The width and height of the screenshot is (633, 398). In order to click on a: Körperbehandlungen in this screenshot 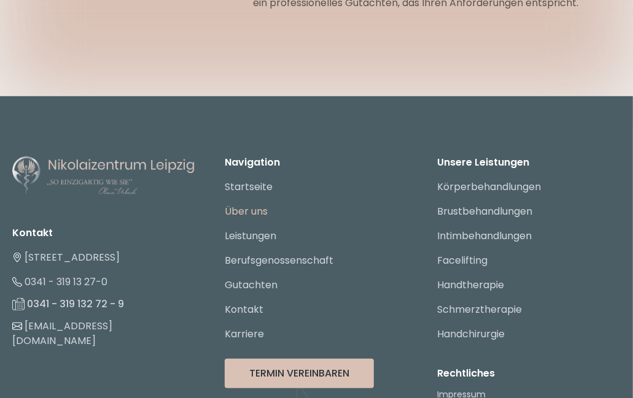, I will do `click(489, 187)`.